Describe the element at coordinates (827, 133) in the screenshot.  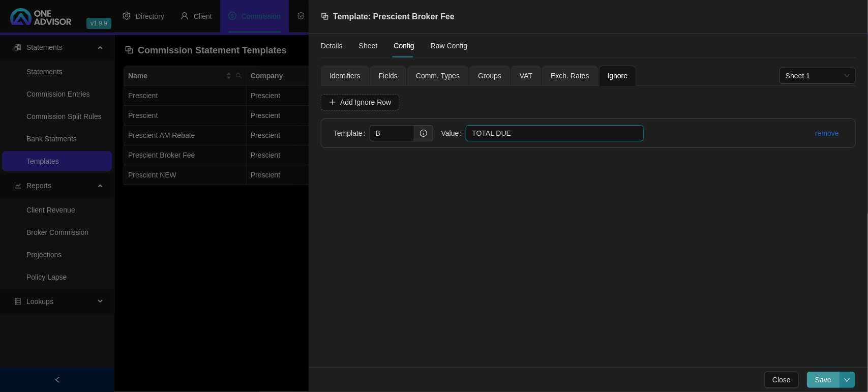
I see `a: remove` at that location.